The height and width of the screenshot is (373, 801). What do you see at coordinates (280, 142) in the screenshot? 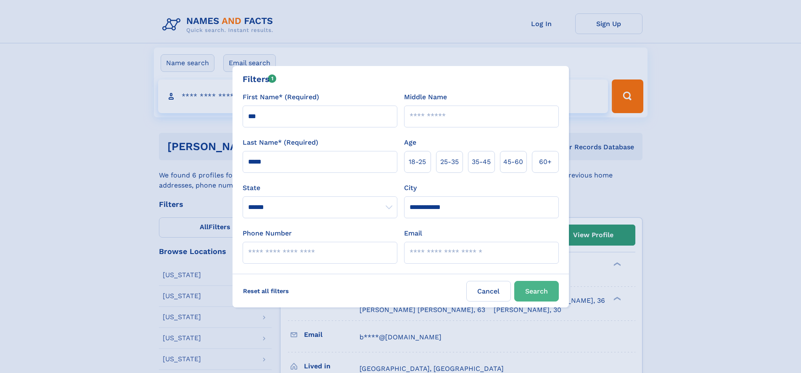
I see `label: Last Name* (Required)` at bounding box center [280, 142].